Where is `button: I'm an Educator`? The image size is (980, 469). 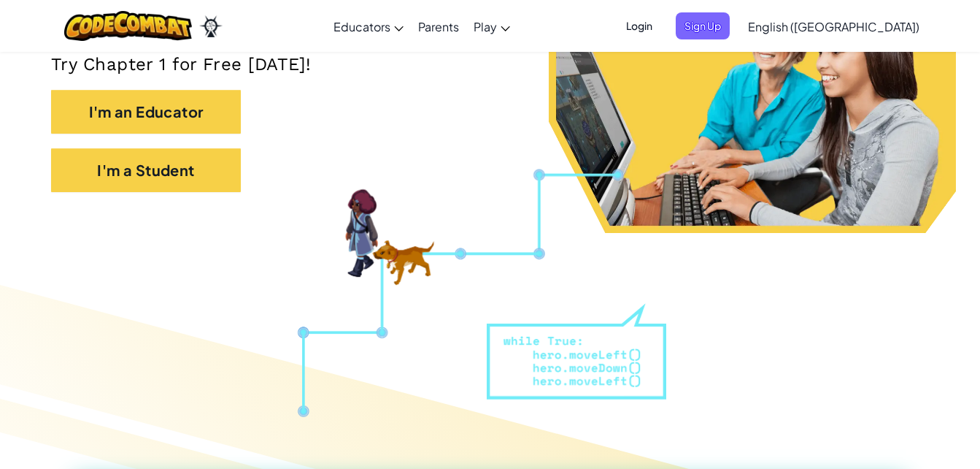 button: I'm an Educator is located at coordinates (146, 112).